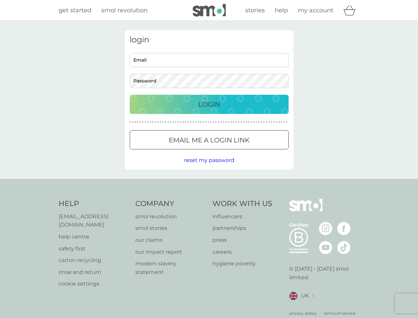 The width and height of the screenshot is (418, 318). Describe the element at coordinates (243, 264) in the screenshot. I see `a: hygiene poverty` at that location.